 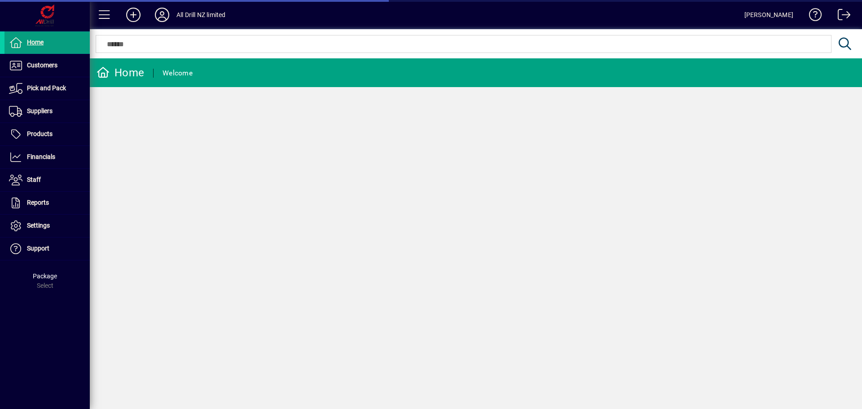 I want to click on span: Financials, so click(x=41, y=157).